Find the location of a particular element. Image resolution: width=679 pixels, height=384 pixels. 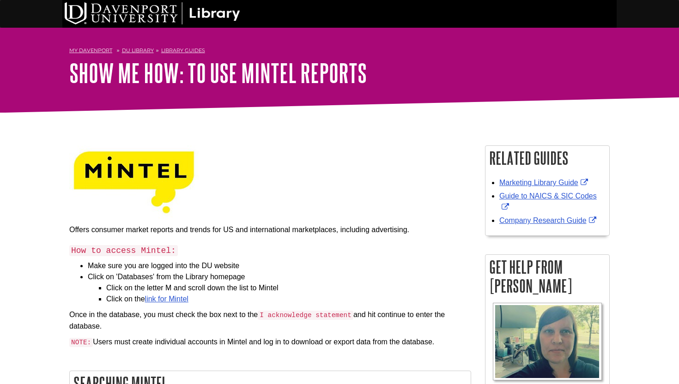

img: mintel logo is located at coordinates (134, 182).